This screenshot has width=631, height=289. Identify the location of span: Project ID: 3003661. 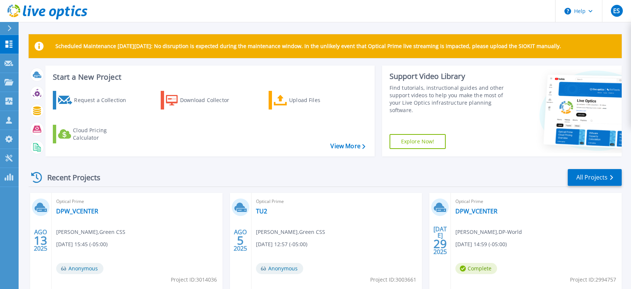
(393, 280).